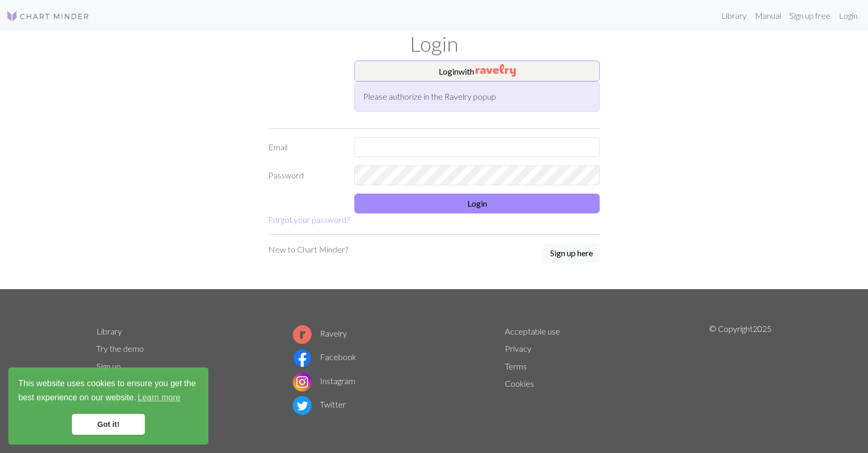  Describe the element at coordinates (120, 348) in the screenshot. I see `a: Try the demo` at that location.